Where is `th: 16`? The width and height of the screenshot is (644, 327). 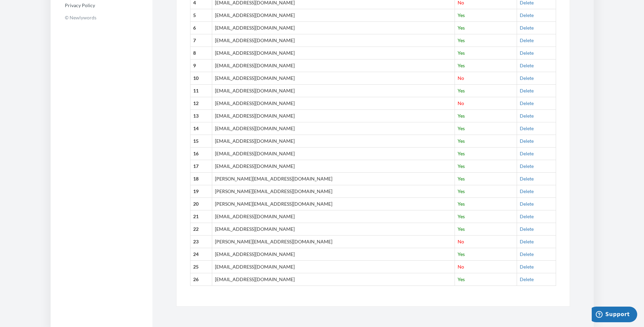
th: 16 is located at coordinates (201, 154).